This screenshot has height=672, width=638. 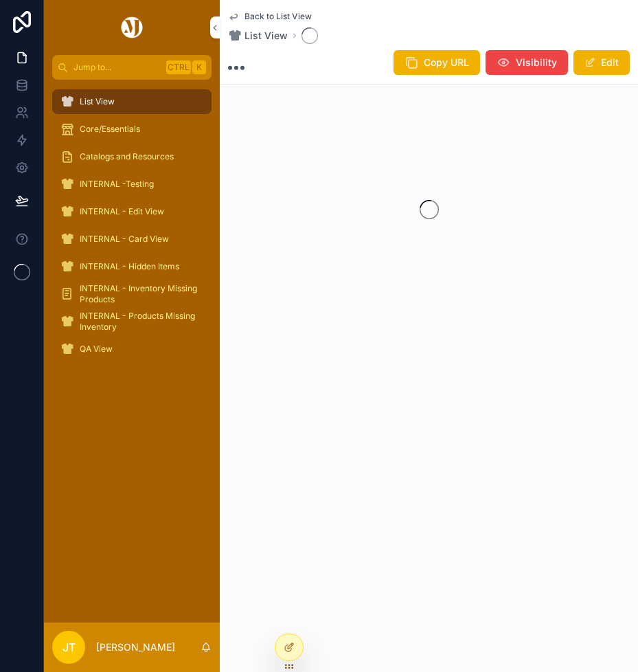 I want to click on img: App logo, so click(x=132, y=28).